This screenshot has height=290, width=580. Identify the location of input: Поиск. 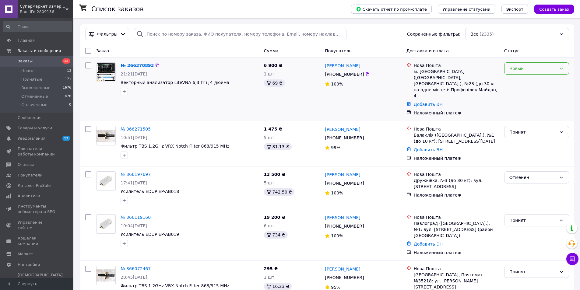
(37, 27).